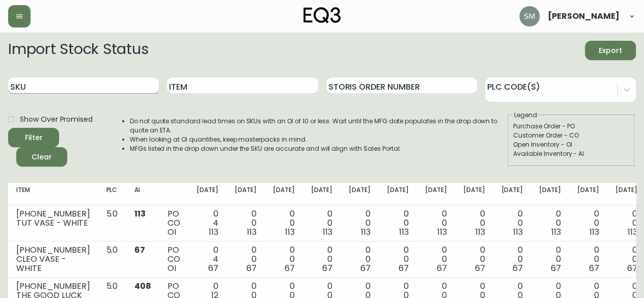  I want to click on span: Clear, so click(42, 157).